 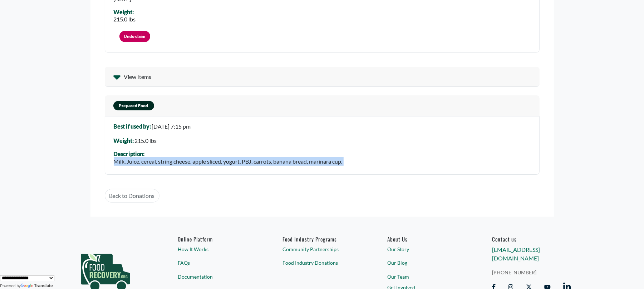 What do you see at coordinates (217, 249) in the screenshot?
I see `a: How It Works` at bounding box center [217, 249].